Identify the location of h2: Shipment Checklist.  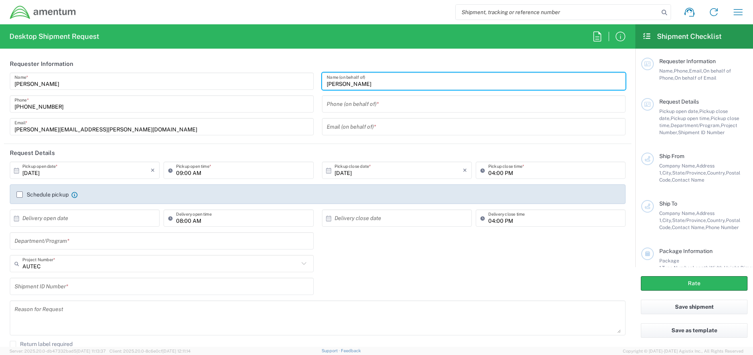
(682, 36).